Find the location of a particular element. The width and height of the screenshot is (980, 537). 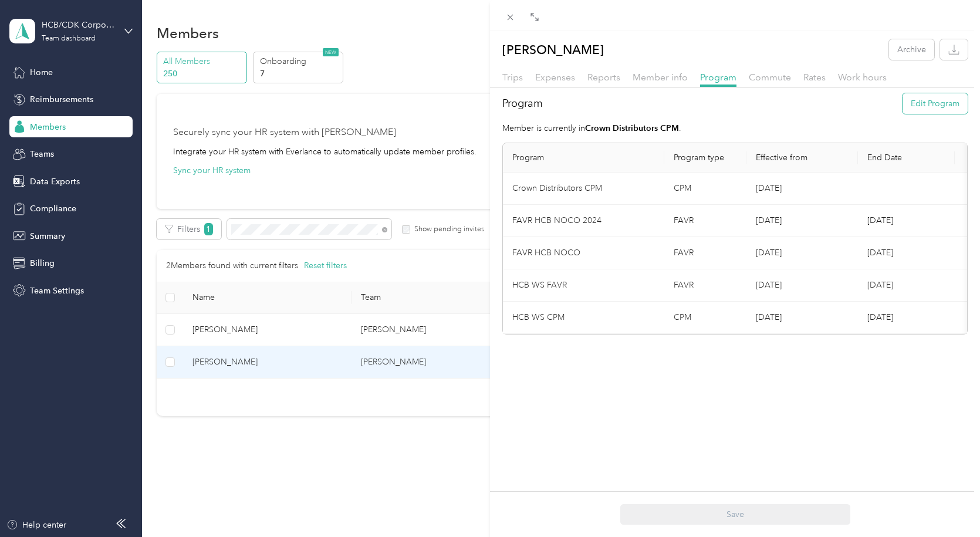

td: FAVR HCB NOCO 2024 is located at coordinates (583, 221).